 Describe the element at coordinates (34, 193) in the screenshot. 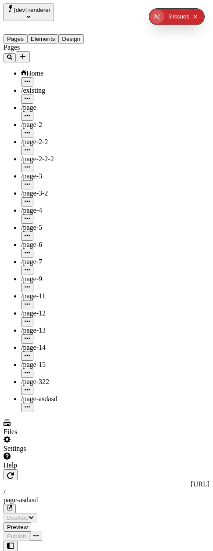

I see `span: /page-3-2` at that location.